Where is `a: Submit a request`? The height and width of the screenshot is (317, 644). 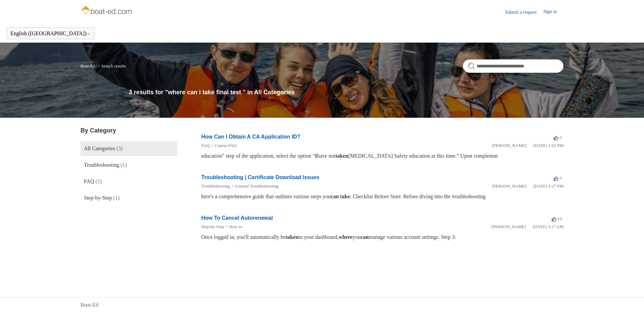
a: Submit a request is located at coordinates (524, 12).